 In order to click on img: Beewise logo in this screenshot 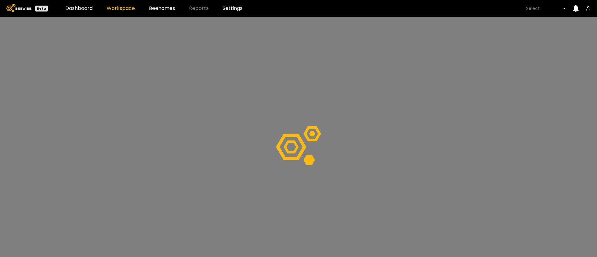, I will do `click(19, 8)`.